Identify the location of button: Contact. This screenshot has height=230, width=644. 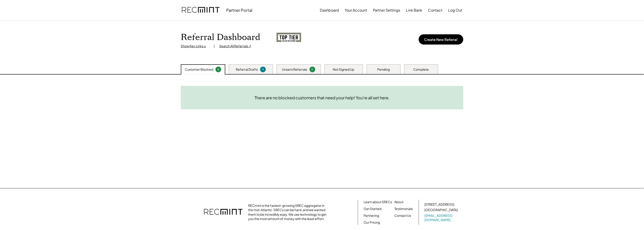
(435, 10).